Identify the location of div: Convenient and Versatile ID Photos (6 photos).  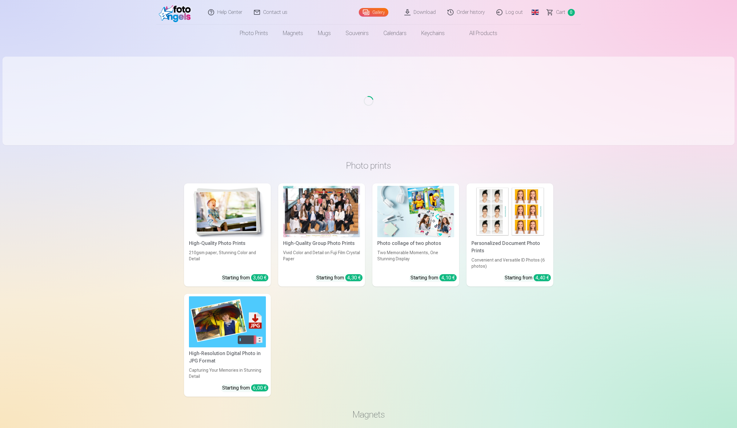
(510, 263).